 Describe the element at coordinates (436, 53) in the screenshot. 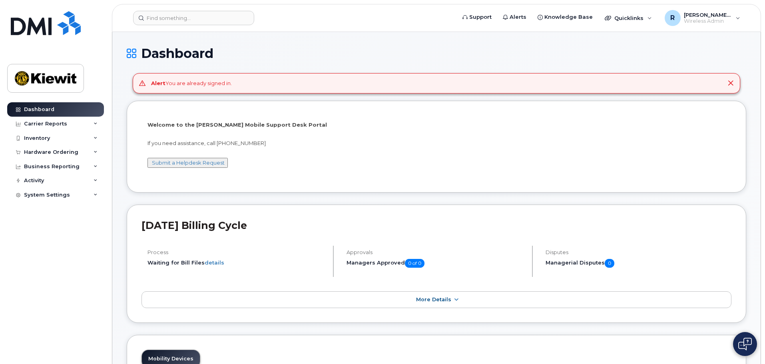

I see `h1: Dashboard` at that location.